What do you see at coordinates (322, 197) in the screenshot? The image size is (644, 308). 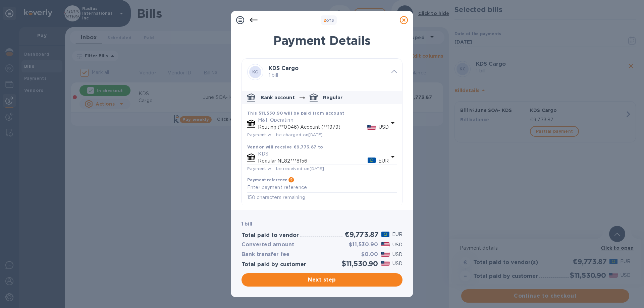 I see `p: 150 characters remaining` at bounding box center [322, 197].